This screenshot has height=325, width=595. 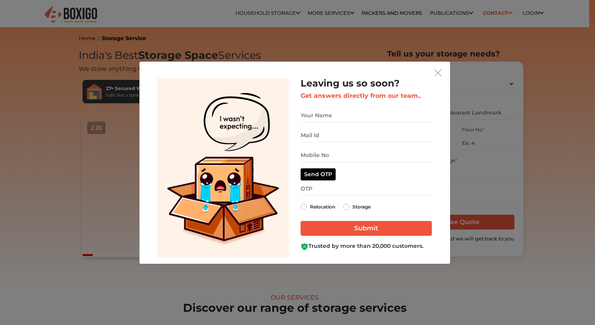 I want to click on div: Trusted by more than 20,000 customers., so click(x=366, y=246).